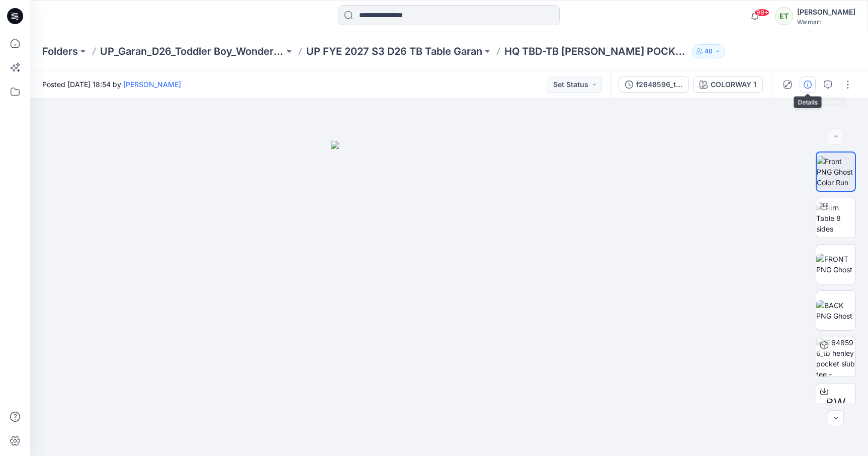  I want to click on p: UP_Garan_D26_Toddler Boy_Wonder_Nation, so click(192, 51).